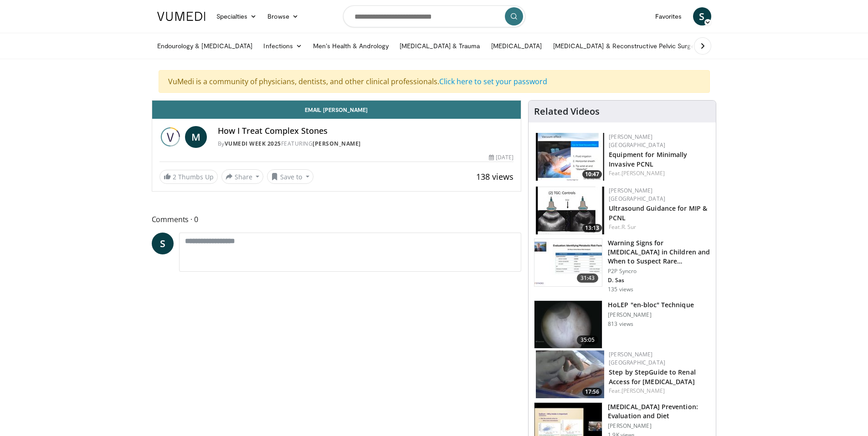 This screenshot has height=436, width=868. I want to click on div: By FEATURING, so click(366, 144).